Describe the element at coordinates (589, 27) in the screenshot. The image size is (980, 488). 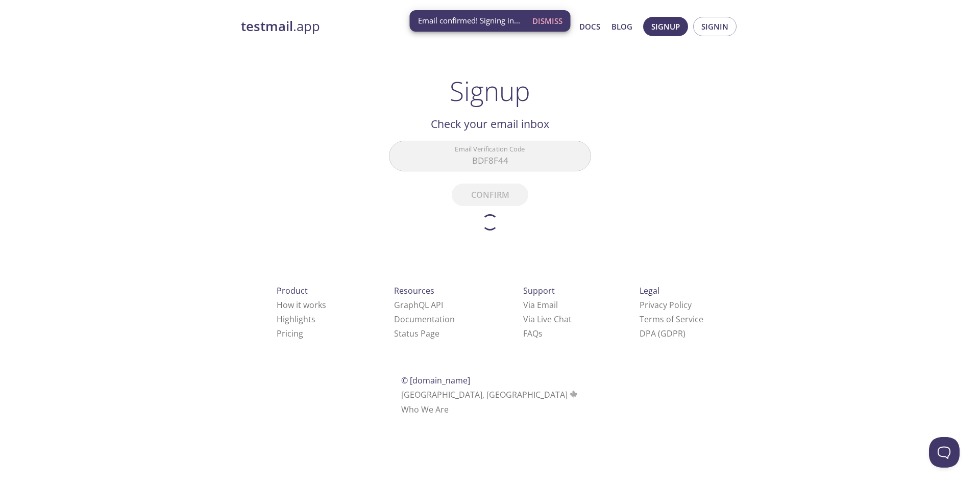
I see `a: Docs` at that location.